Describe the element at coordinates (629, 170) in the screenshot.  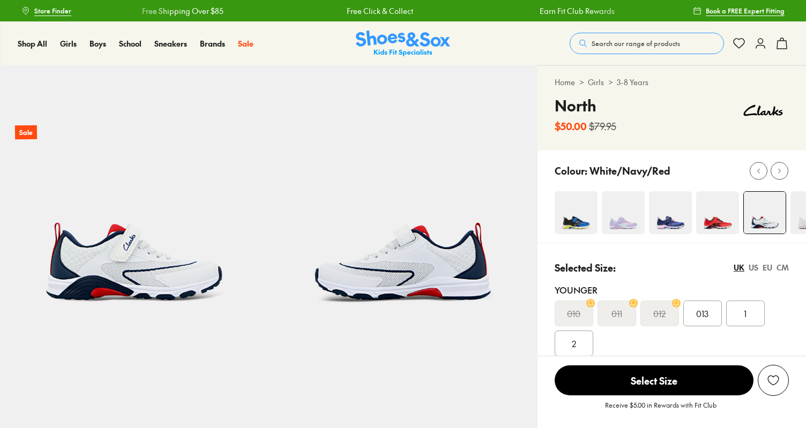
I see `p: White/Navy/Red` at that location.